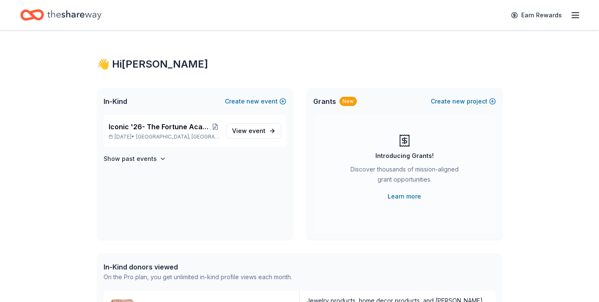 The image size is (599, 302). What do you see at coordinates (348, 101) in the screenshot?
I see `div: New` at bounding box center [348, 101].